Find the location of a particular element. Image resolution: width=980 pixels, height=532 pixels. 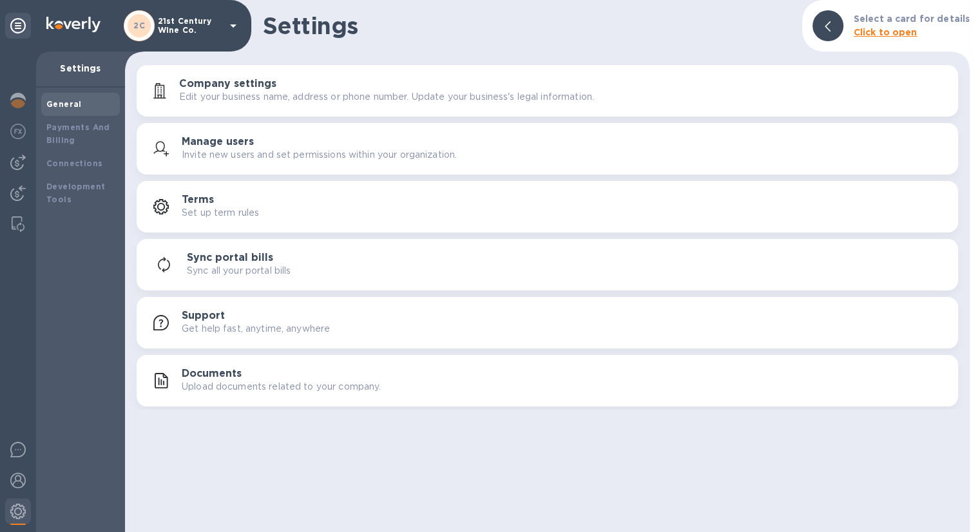

p: Get help fast, anytime, anywhere is located at coordinates (255, 328).